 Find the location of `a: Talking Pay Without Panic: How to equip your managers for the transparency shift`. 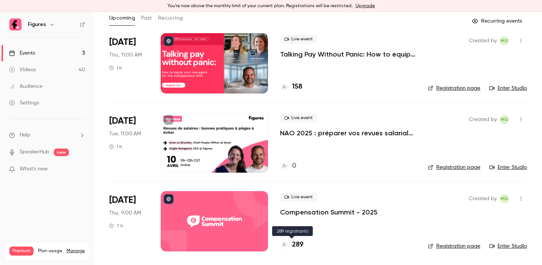

a: Talking Pay Without Panic: How to equip your managers for the transparency shift is located at coordinates (348, 54).